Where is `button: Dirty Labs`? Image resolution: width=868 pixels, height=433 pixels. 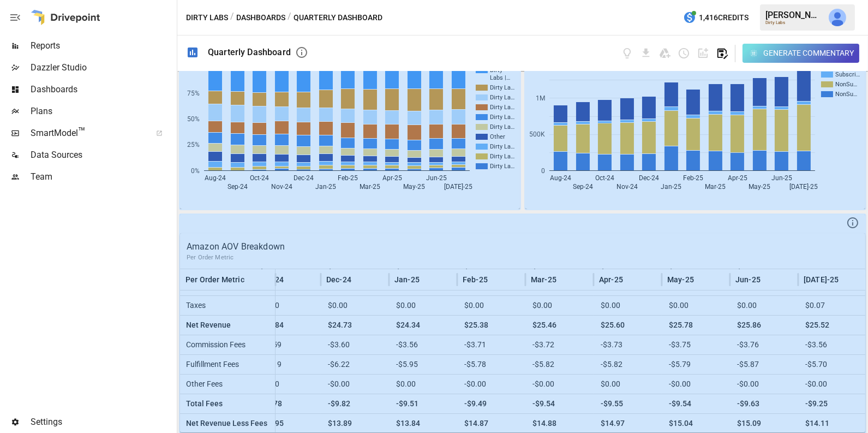
button: Dirty Labs is located at coordinates (207, 18).